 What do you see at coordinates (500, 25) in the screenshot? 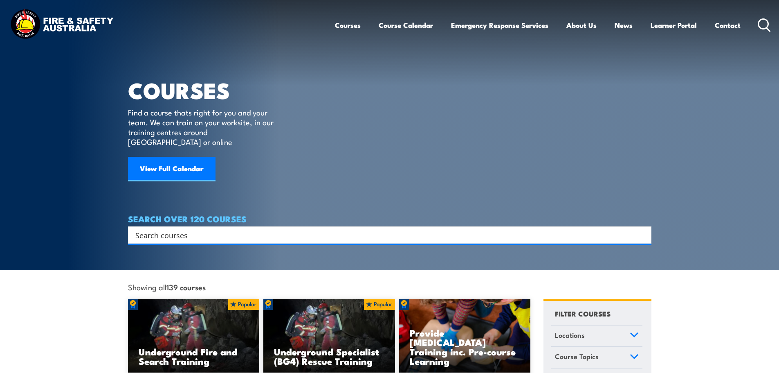
I see `a: Emergency Response Services` at bounding box center [500, 25].